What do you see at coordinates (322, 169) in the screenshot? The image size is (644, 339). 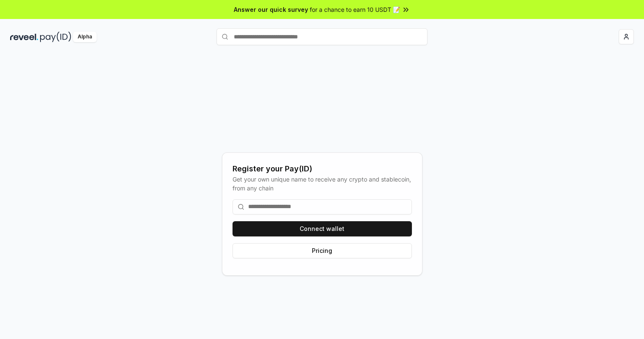 I see `div: Register your Pay(ID)` at bounding box center [322, 169].